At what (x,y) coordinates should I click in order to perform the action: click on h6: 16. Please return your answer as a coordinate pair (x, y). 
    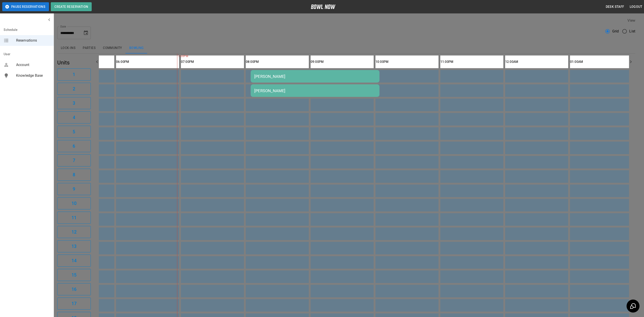
    Looking at the image, I should click on (74, 290).